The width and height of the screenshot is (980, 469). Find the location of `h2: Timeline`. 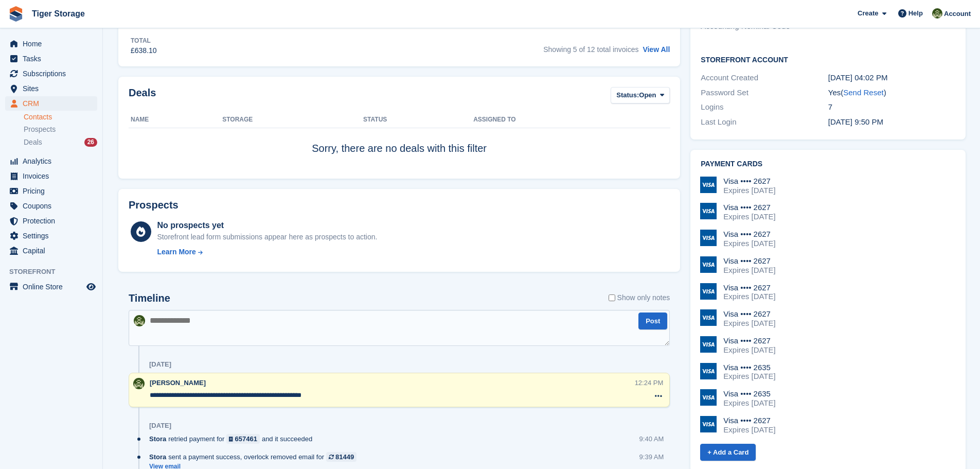

h2: Timeline is located at coordinates (149, 298).